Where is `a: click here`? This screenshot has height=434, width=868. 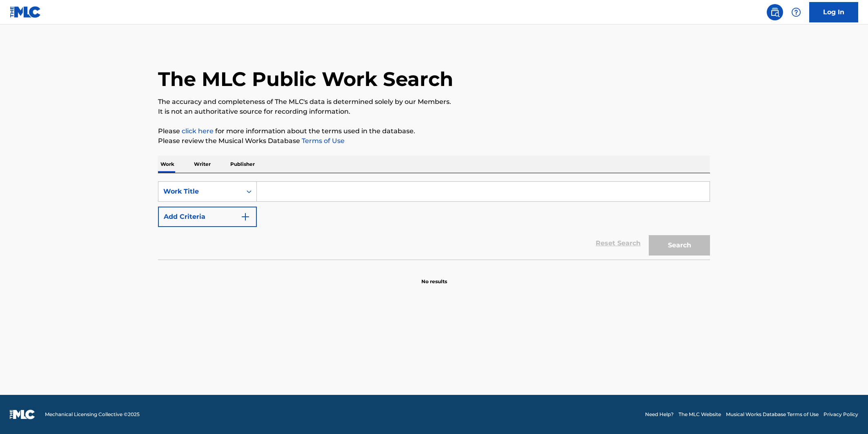
a: click here is located at coordinates (198, 131).